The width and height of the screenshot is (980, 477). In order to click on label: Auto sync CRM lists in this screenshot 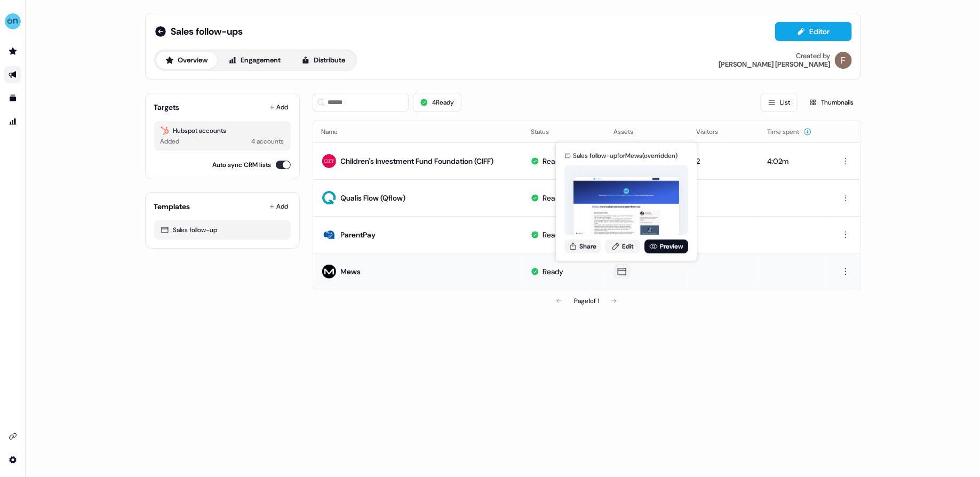, I will do `click(242, 165)`.